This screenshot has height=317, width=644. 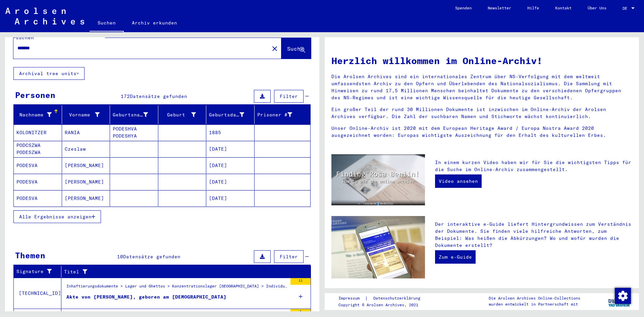 What do you see at coordinates (106, 24) in the screenshot?
I see `a: Suchen` at bounding box center [106, 24].